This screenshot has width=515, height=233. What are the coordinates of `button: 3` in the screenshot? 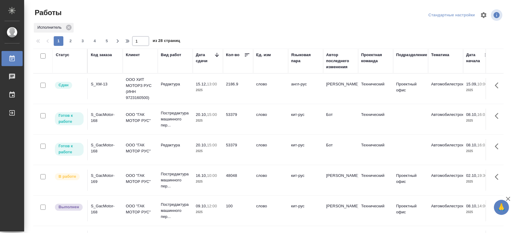 It's located at (83, 41).